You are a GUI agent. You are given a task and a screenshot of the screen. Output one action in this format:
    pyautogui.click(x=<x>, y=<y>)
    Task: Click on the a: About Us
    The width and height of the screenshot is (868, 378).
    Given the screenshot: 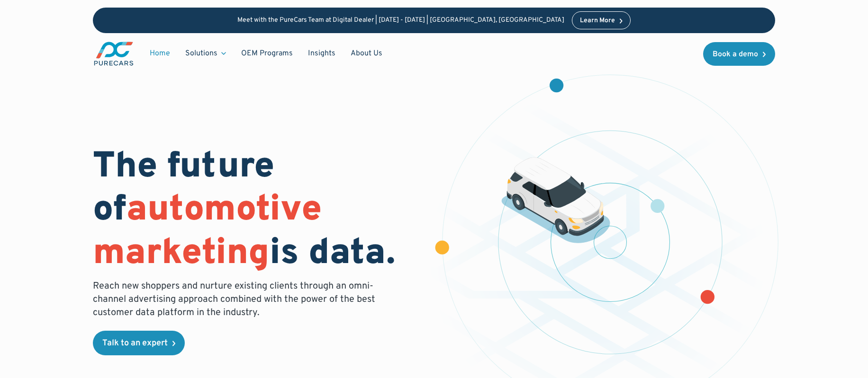 What is the action you would take?
    pyautogui.click(x=367, y=53)
    